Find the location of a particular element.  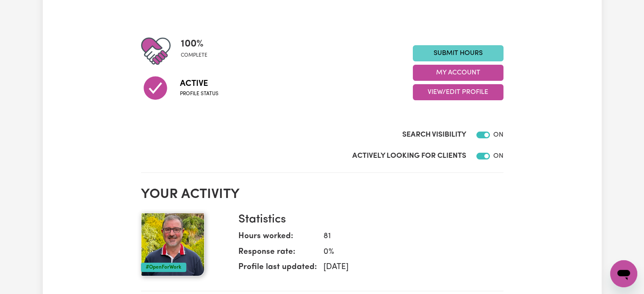

label: Actively Looking for Clients is located at coordinates (409, 156).